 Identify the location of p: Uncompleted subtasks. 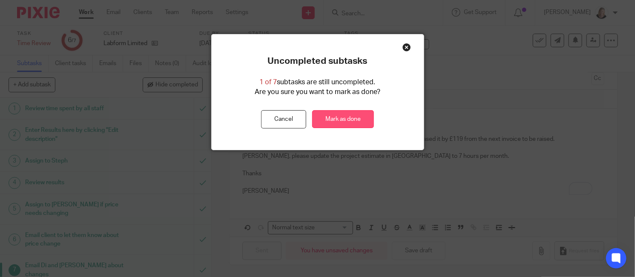
(318, 61).